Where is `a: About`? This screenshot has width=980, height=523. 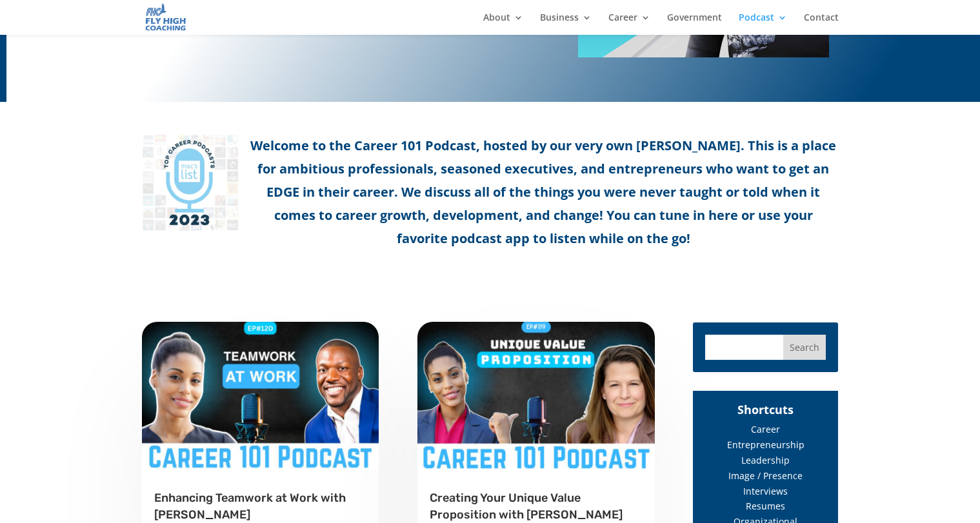 a: About is located at coordinates (503, 24).